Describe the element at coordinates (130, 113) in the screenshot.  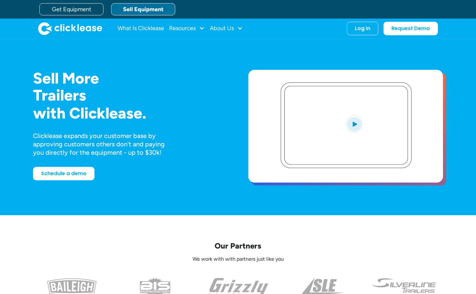
I see `h1: with Clicklease.` at that location.